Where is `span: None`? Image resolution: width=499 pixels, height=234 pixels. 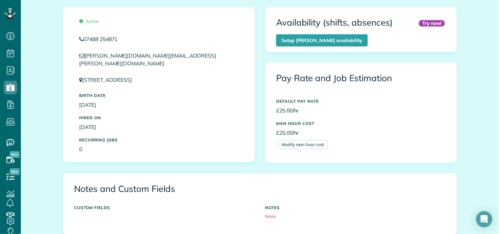 span: None is located at coordinates (270, 216).